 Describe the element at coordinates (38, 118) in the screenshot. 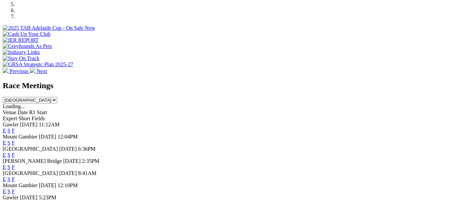

I see `span: Fields` at that location.